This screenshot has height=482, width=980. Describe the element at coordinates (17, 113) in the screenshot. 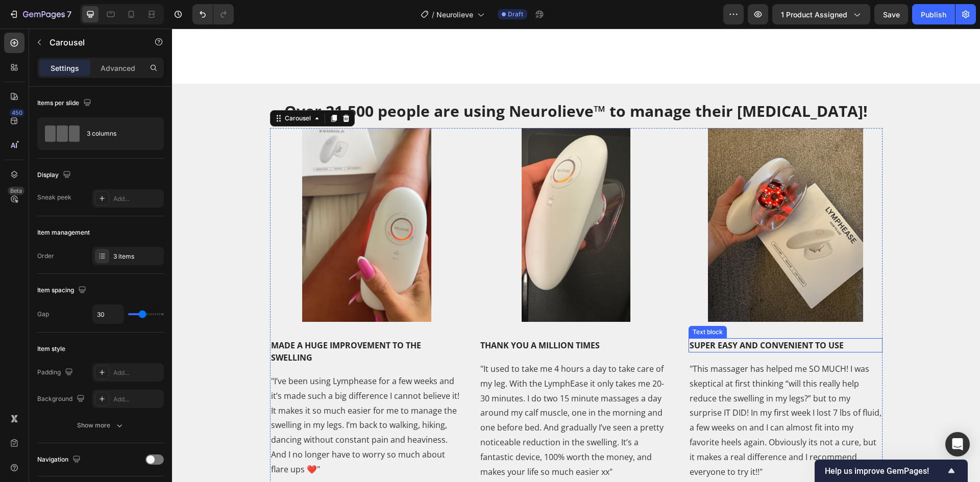

I see `div: 450` at that location.